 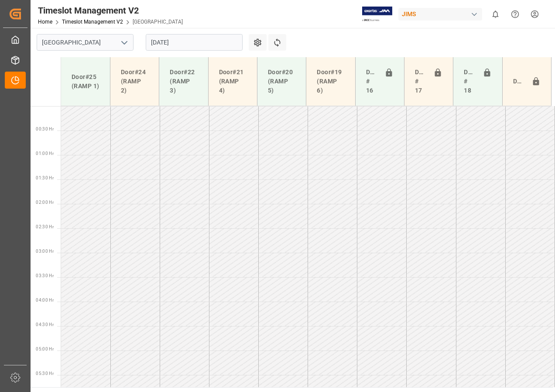 What do you see at coordinates (233, 81) in the screenshot?
I see `div: Door#21 (RAMP 4)` at bounding box center [233, 81].